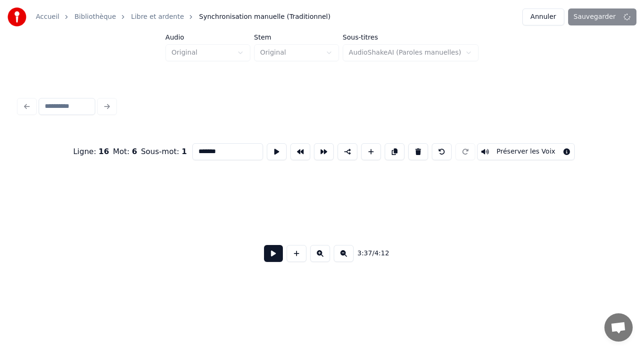 The image size is (644, 351). I want to click on span: Synchronisation manuelle (Traditionnel), so click(264, 17).